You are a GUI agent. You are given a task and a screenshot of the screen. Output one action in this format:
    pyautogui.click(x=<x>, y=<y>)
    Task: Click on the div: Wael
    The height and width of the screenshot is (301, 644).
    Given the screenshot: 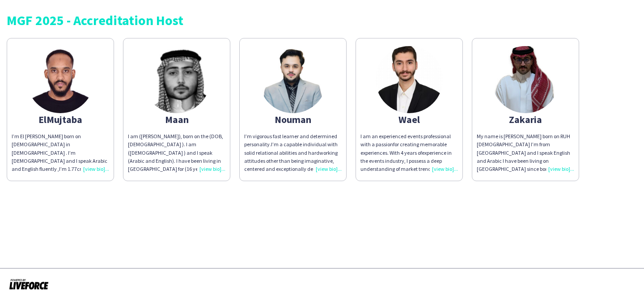 What is the action you would take?
    pyautogui.click(x=409, y=119)
    